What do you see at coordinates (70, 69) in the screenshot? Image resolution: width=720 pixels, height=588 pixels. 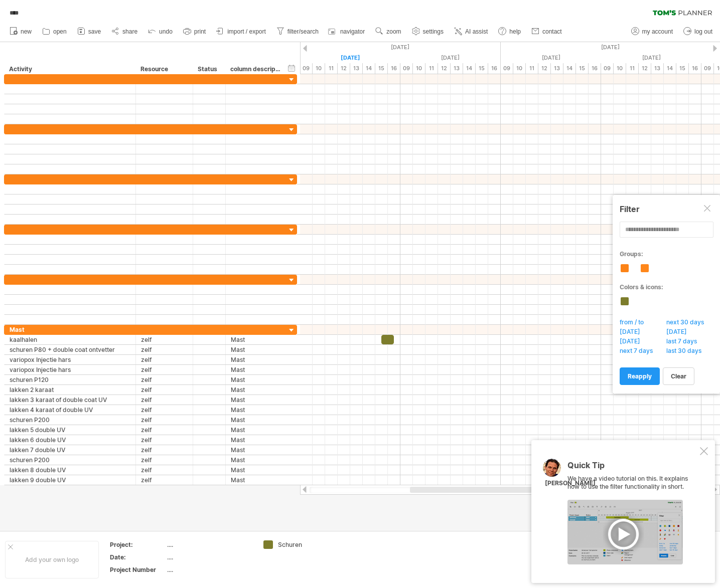 I see `div: Activity` at bounding box center [70, 69].